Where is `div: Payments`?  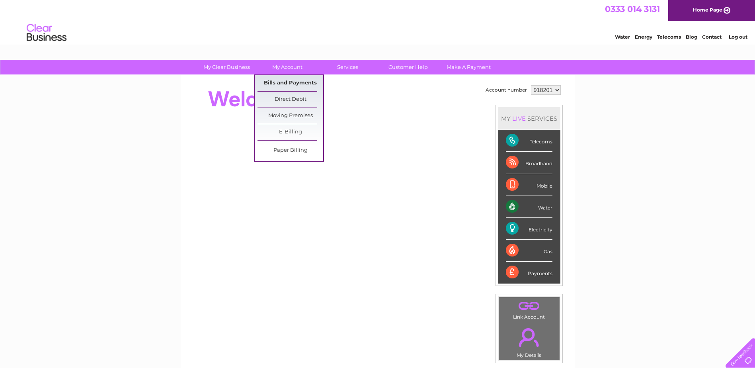
div: Payments is located at coordinates (529, 272).